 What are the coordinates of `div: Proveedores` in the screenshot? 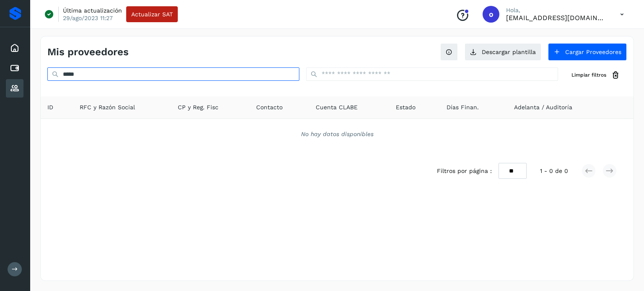 It's located at (14, 88).